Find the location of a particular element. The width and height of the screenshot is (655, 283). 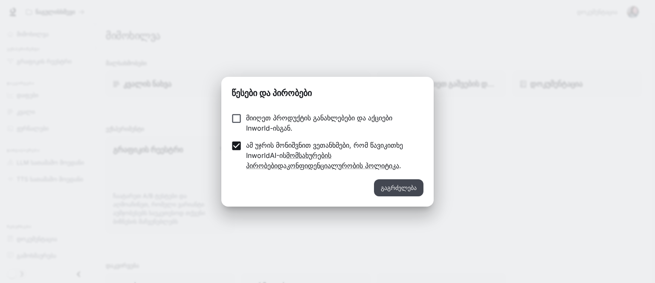

font: კონფიდენციალურობის პოლიტიკა is located at coordinates (343, 165).